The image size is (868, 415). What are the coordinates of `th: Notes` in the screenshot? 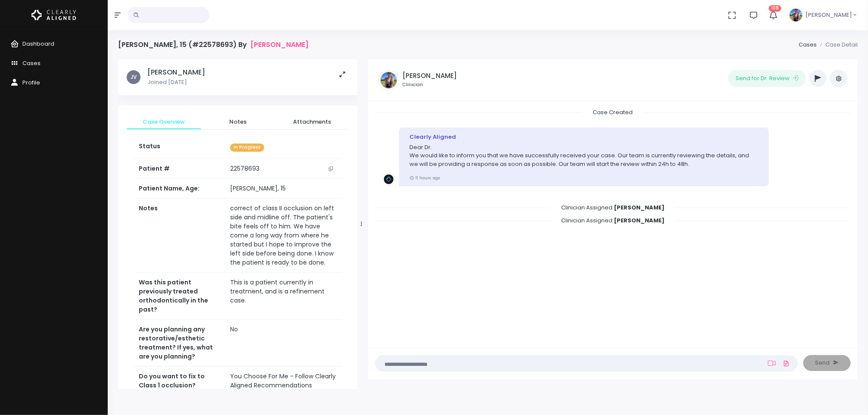 It's located at (179, 236).